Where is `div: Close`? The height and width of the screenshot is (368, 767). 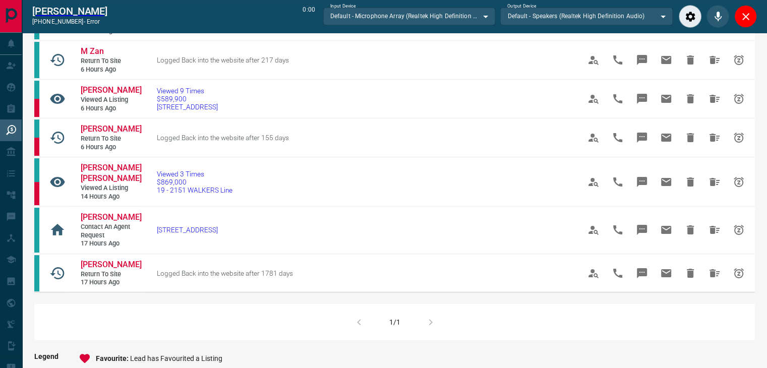
div: Close is located at coordinates (745, 16).